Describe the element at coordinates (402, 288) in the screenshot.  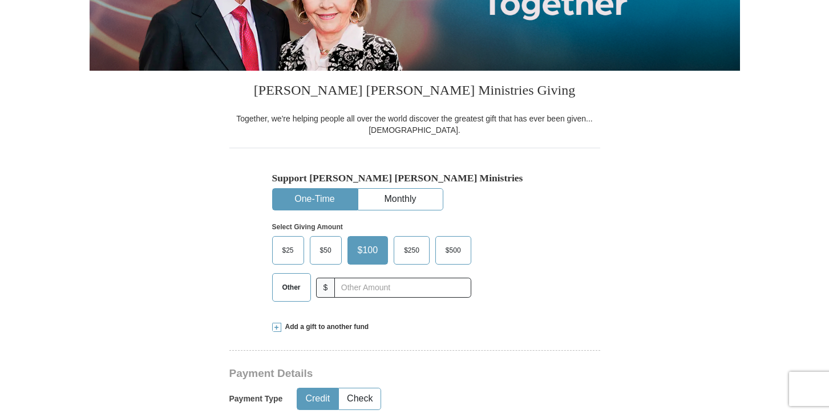
I see `input: Other Amount` at that location.